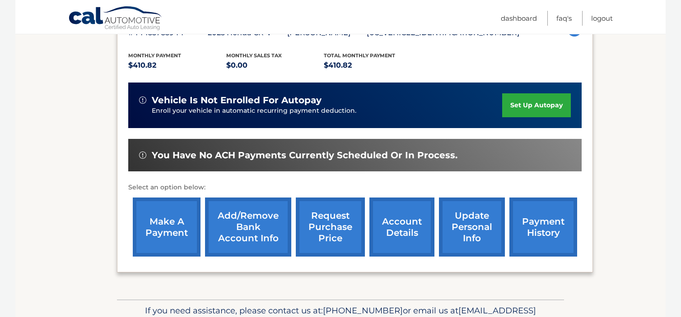 The width and height of the screenshot is (681, 317). What do you see at coordinates (304, 155) in the screenshot?
I see `span: You have no ACH payments currently scheduled or in process.` at bounding box center [304, 155].